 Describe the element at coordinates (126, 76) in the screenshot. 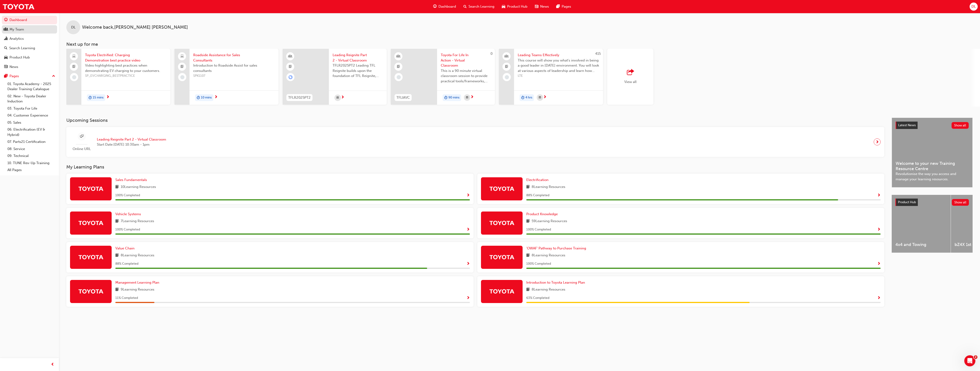

I see `span: SP_EVCHARGING_BESTPRACTICE` at that location.